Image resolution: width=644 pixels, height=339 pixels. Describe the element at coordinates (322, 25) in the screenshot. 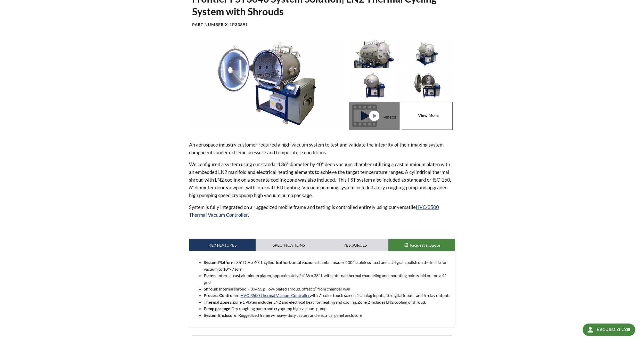

I see `h4: Part Number:` at that location.